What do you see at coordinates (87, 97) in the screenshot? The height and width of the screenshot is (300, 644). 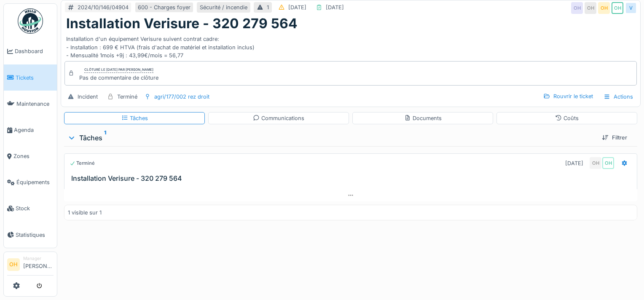 I see `div: Incident` at bounding box center [87, 97].